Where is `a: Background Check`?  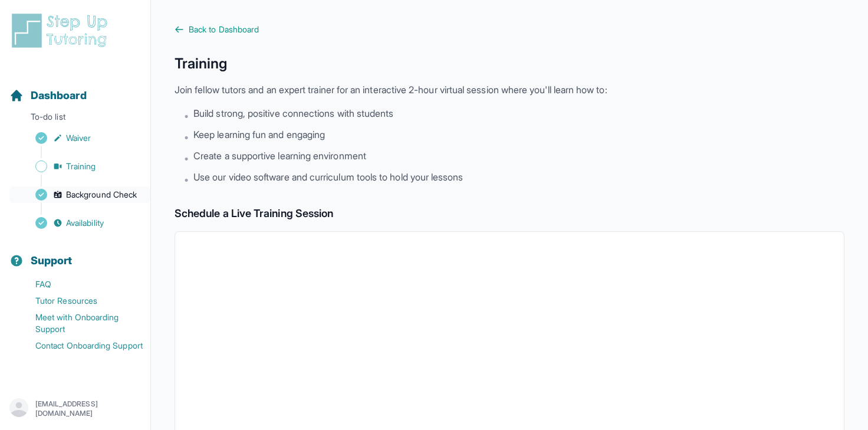
a: Background Check is located at coordinates (79, 195).